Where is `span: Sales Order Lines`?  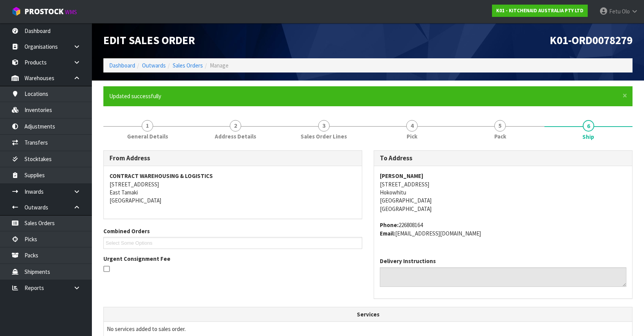
span: Sales Order Lines is located at coordinates (324, 136).